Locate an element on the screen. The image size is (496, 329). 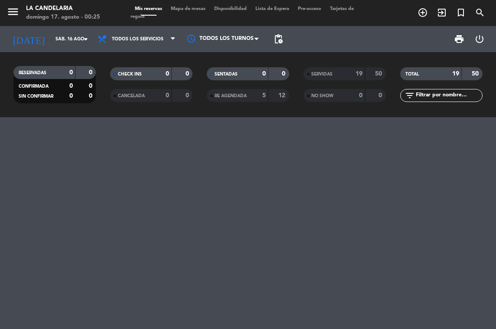
span: CANCELADA is located at coordinates (131, 96).